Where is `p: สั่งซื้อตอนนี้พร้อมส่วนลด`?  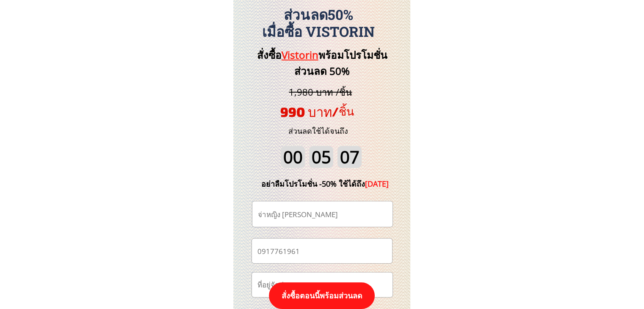 p: สั่งซื้อตอนนี้พร้อมส่วนลด is located at coordinates (322, 296).